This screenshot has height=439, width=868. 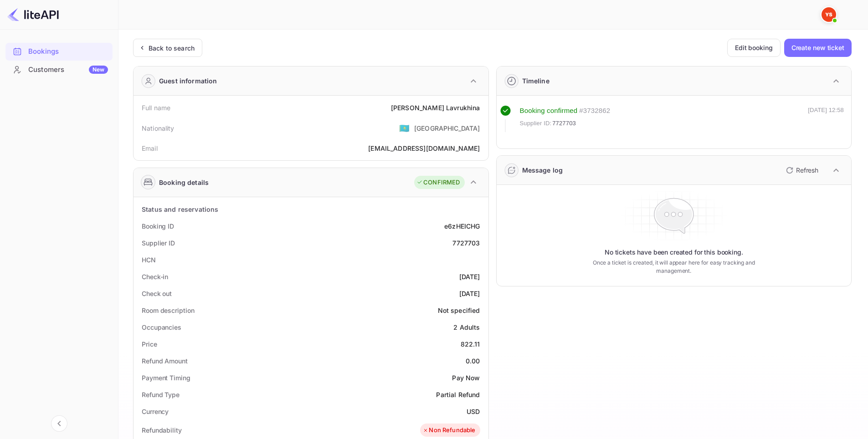 What do you see at coordinates (149, 148) in the screenshot?
I see `div: Email` at bounding box center [149, 148].